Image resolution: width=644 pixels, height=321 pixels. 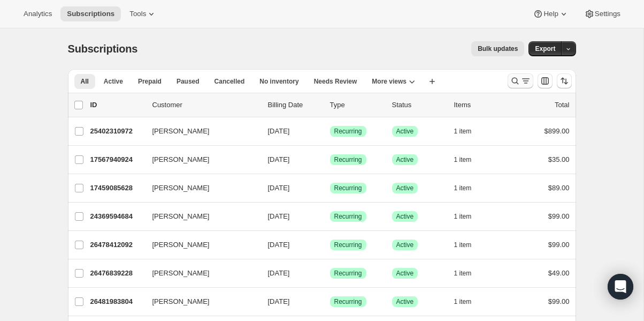 I want to click on span: Cancelled, so click(x=230, y=81).